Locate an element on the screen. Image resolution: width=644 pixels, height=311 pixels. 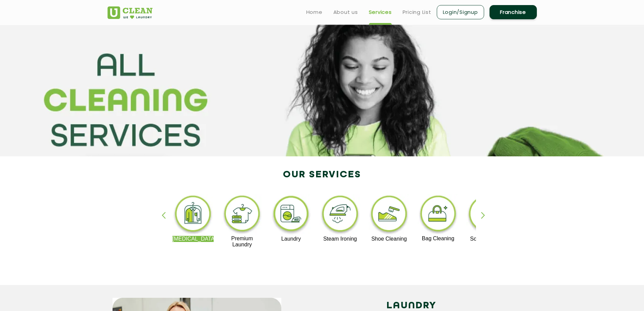
p: Bag Cleaning is located at coordinates (438, 239).